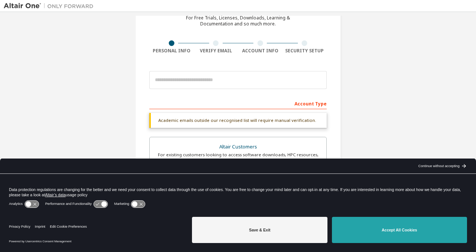 The image size is (476, 252). I want to click on div: Academic emails outside our recognised list will require manual verification., so click(238, 121).